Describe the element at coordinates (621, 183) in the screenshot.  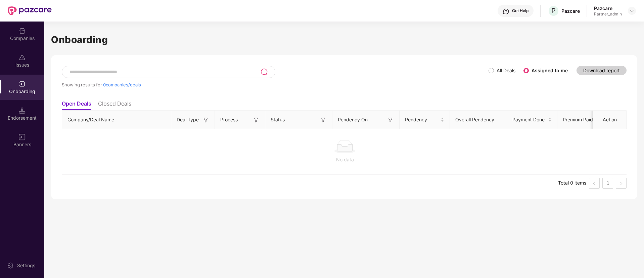
I see `span: right` at that location.